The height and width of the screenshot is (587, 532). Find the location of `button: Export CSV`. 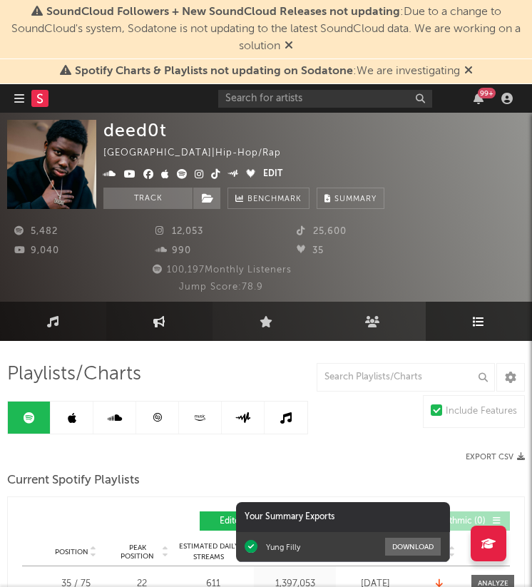

button: Export CSV is located at coordinates (495, 457).